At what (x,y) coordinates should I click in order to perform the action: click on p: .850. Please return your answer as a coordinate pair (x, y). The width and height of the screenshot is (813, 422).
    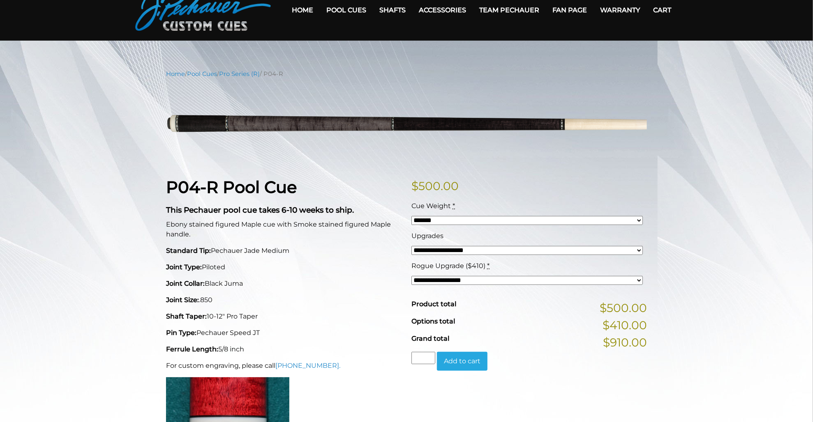
    Looking at the image, I should click on (283, 300).